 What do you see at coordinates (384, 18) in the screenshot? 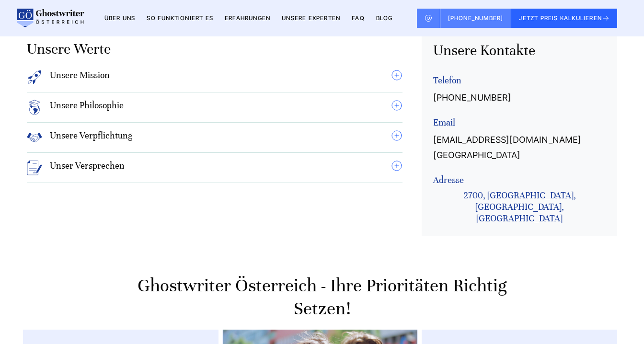
I see `a: BLOG` at bounding box center [384, 18].